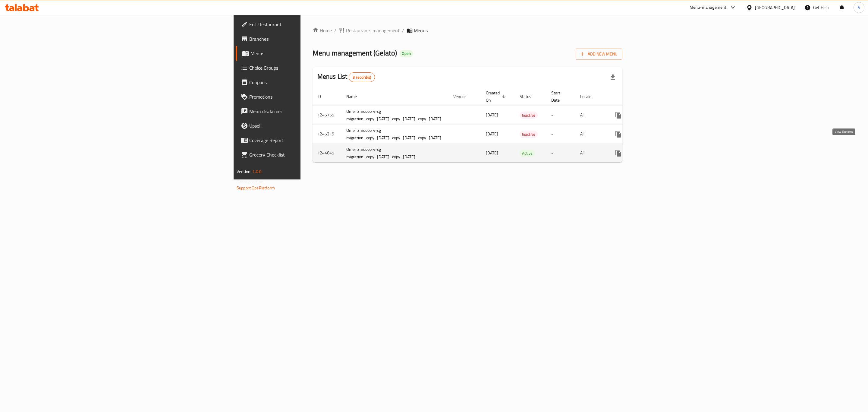 The image size is (868, 412). I want to click on a: Promotions, so click(307, 97).